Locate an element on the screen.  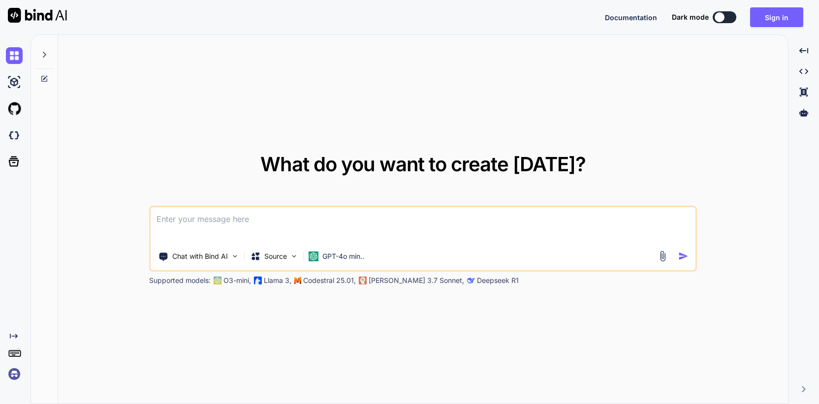
p: Codestral 25.01, is located at coordinates (329, 281).